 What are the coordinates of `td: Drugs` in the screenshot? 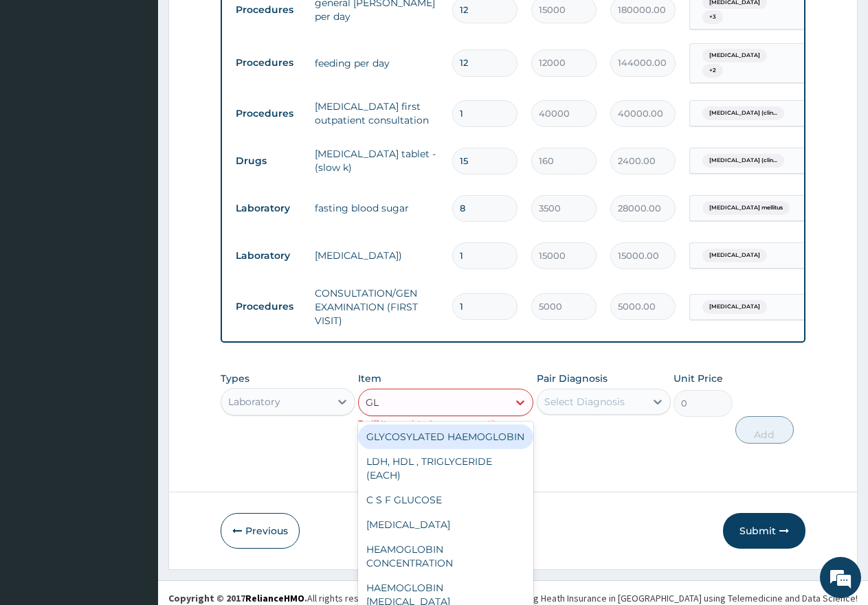 It's located at (268, 161).